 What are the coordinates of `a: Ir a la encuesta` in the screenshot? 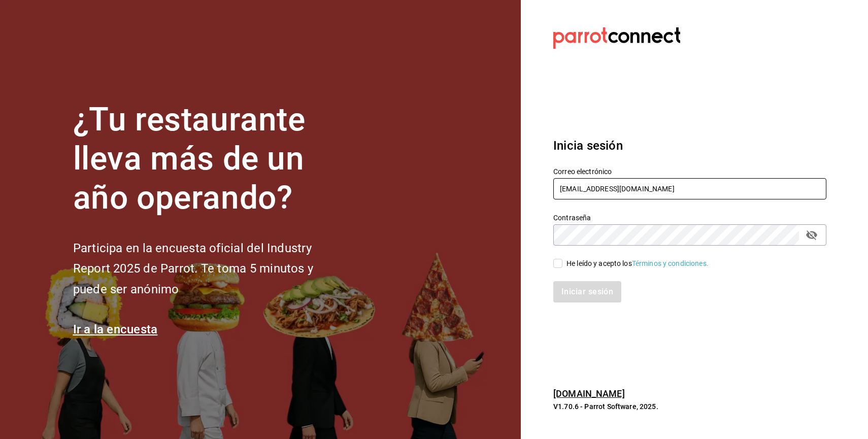 It's located at (115, 330).